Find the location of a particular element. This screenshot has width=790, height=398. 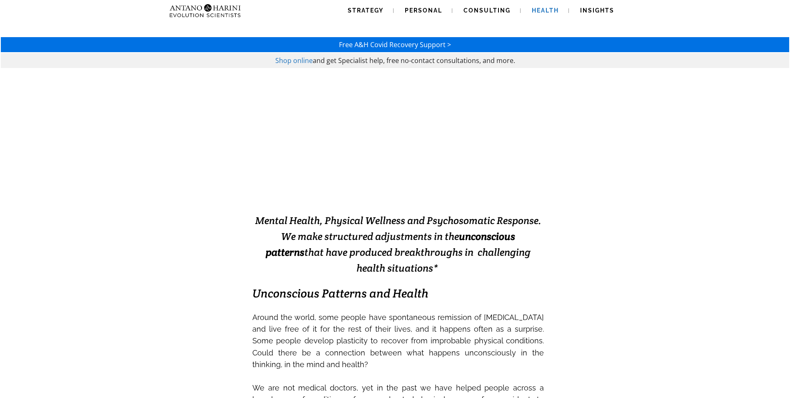

span: Solving Impossible Situations is located at coordinates (398, 174).